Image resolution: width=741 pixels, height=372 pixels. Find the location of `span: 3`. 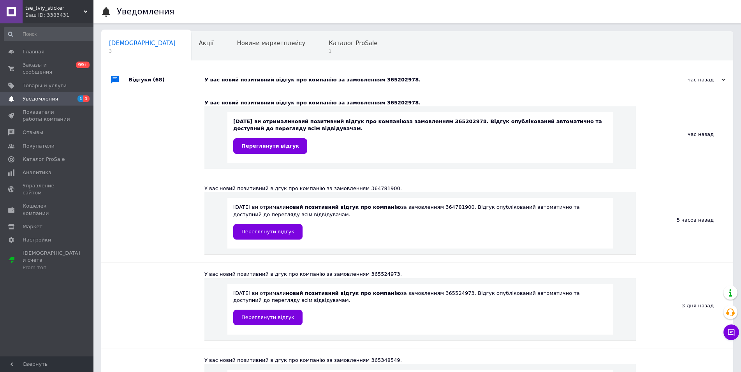

span: 3 is located at coordinates (142, 51).